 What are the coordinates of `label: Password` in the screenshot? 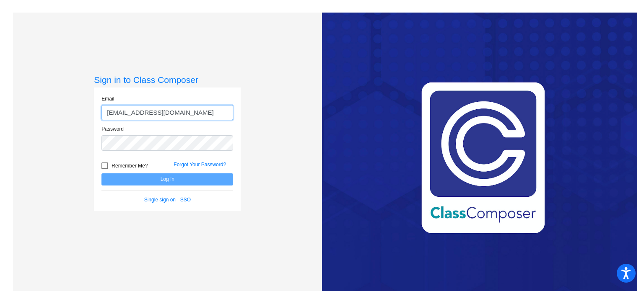 It's located at (112, 129).